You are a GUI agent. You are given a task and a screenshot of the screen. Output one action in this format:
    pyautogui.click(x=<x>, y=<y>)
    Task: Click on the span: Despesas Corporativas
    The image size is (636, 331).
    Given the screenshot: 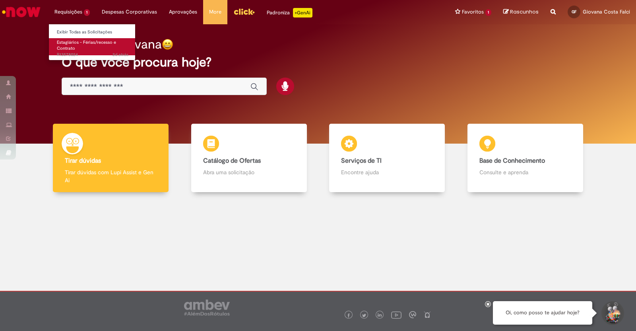 What is the action you would take?
    pyautogui.click(x=129, y=12)
    